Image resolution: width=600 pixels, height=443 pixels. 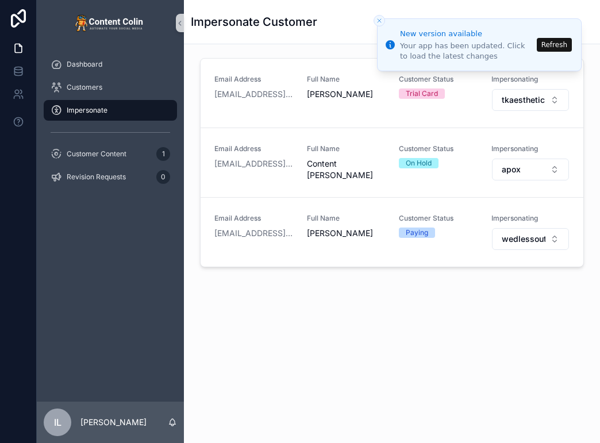 What do you see at coordinates (110, 154) in the screenshot?
I see `a: Customer Content1` at bounding box center [110, 154].